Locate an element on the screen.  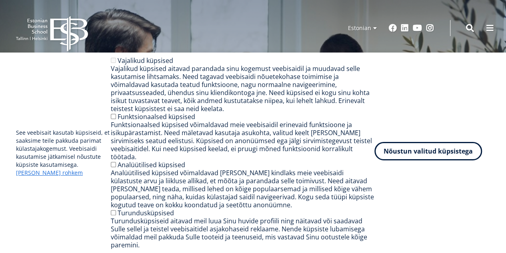
p: See veebisait kasutab küpsiseid, et saaksime teile pakkuda parimat külastajakogemust. Veebisaidi ... is located at coordinates (63, 153).